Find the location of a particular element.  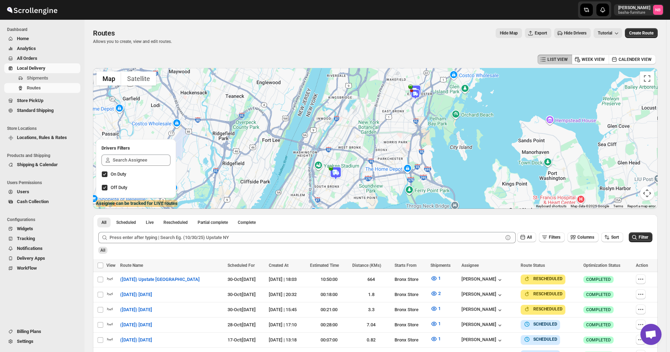

div: 10:50:00 is located at coordinates (329, 280).